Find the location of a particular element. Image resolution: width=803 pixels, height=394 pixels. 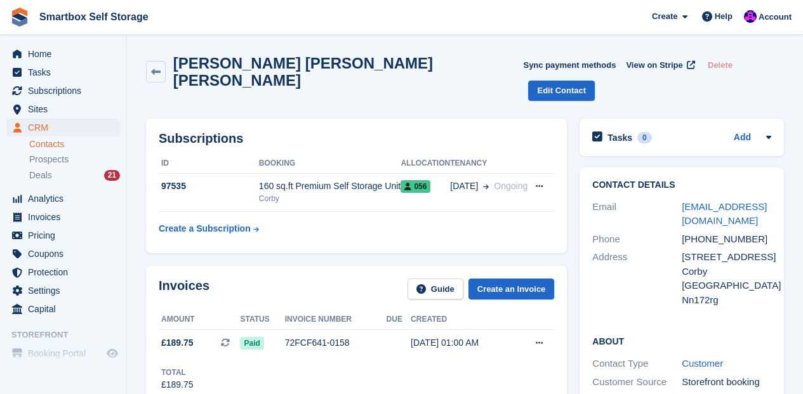

th: Created is located at coordinates (462, 320).